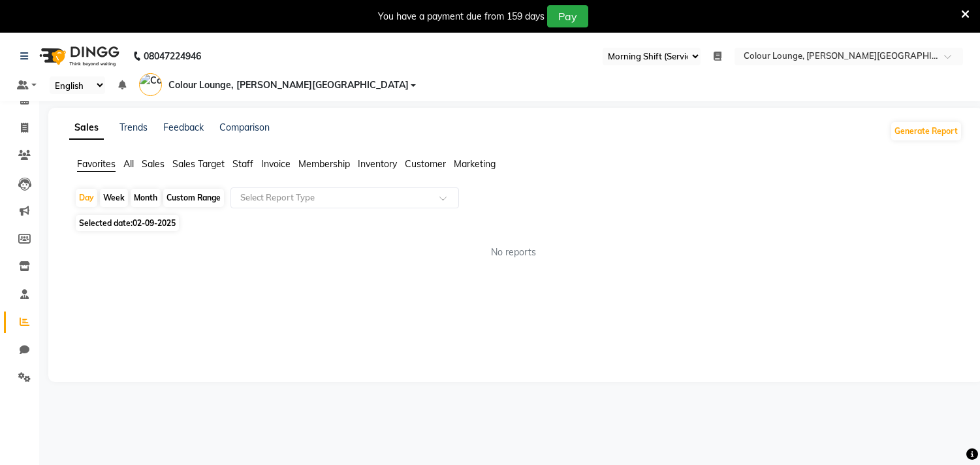 Image resolution: width=980 pixels, height=465 pixels. Describe the element at coordinates (150, 84) in the screenshot. I see `img: Colour Lounge, Lawrence Road` at that location.